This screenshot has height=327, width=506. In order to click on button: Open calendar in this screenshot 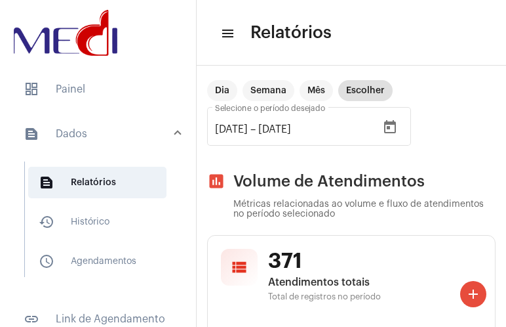, I will do `click(390, 127)`.